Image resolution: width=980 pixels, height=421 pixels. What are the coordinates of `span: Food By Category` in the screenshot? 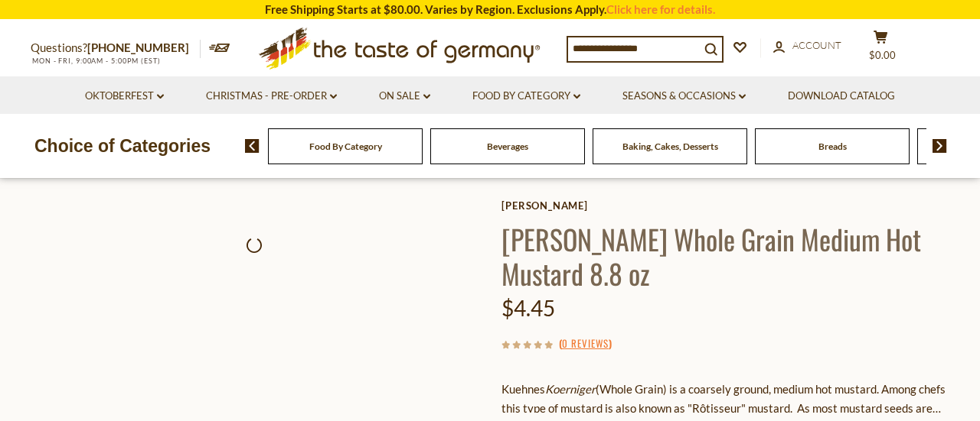 It's located at (346, 146).